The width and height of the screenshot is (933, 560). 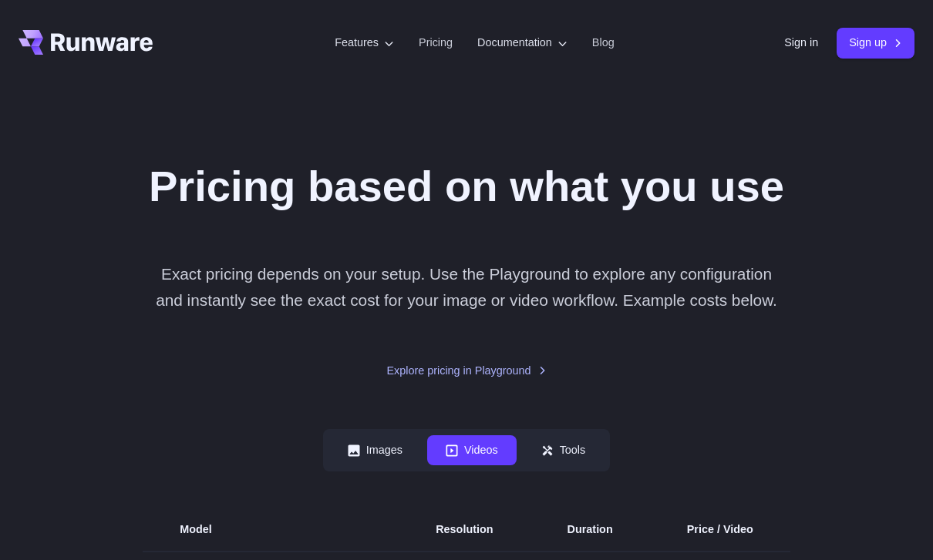 I want to click on button: Tools, so click(x=564, y=450).